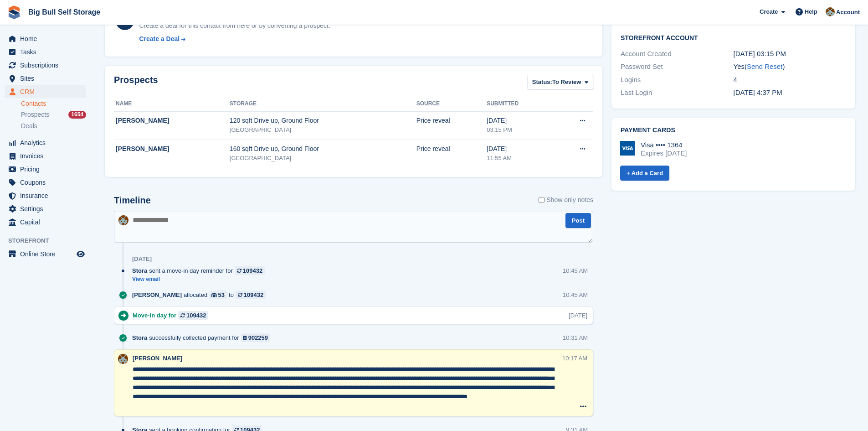 The height and width of the screenshot is (431, 868). What do you see at coordinates (542, 82) in the screenshot?
I see `span: Status:` at bounding box center [542, 82].